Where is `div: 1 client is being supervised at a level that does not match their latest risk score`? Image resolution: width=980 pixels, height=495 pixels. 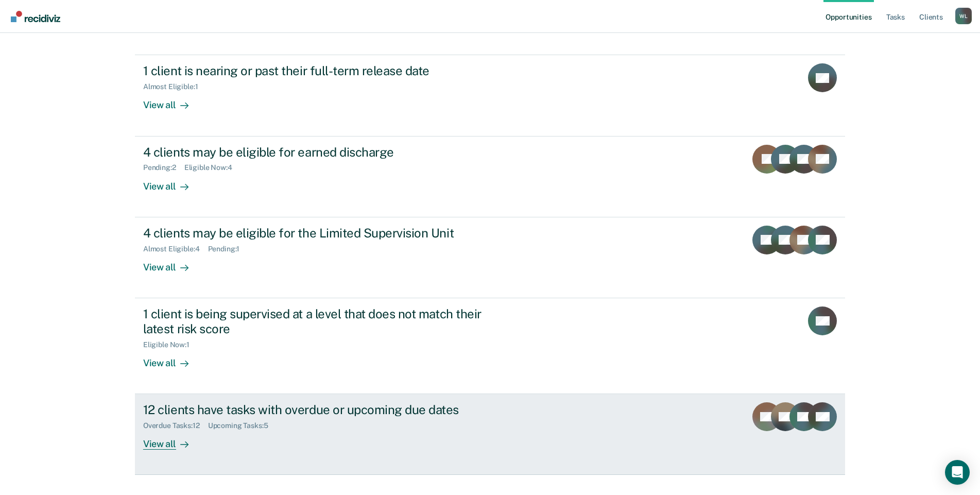
div: 1 client is being supervised at a level that does not match their latest risk score is located at coordinates (324, 322).